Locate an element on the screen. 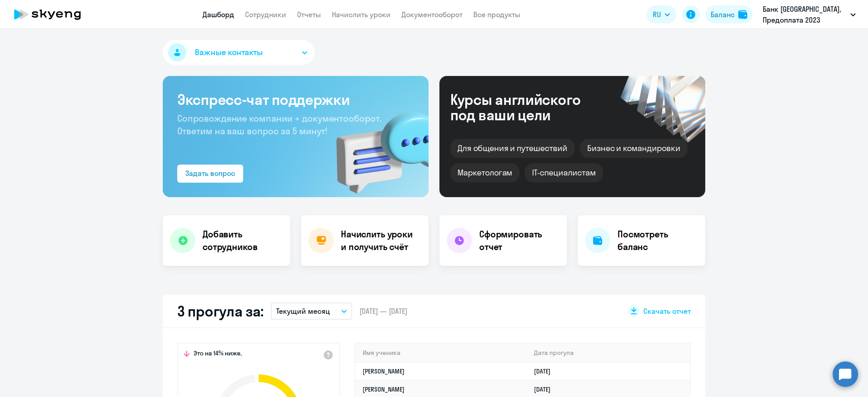 The height and width of the screenshot is (397, 868). div: Курсы английского под ваши цели is located at coordinates (527, 107).